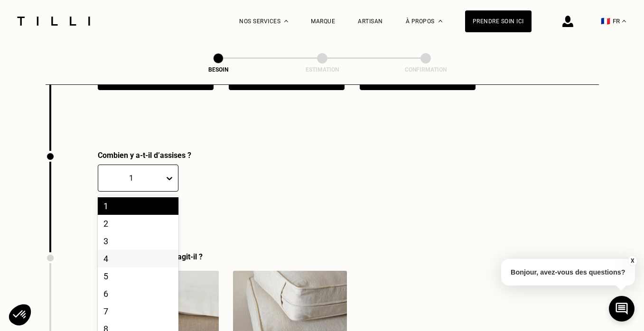 Image resolution: width=644 pixels, height=331 pixels. What do you see at coordinates (138, 276) in the screenshot?
I see `div: 5` at bounding box center [138, 276].